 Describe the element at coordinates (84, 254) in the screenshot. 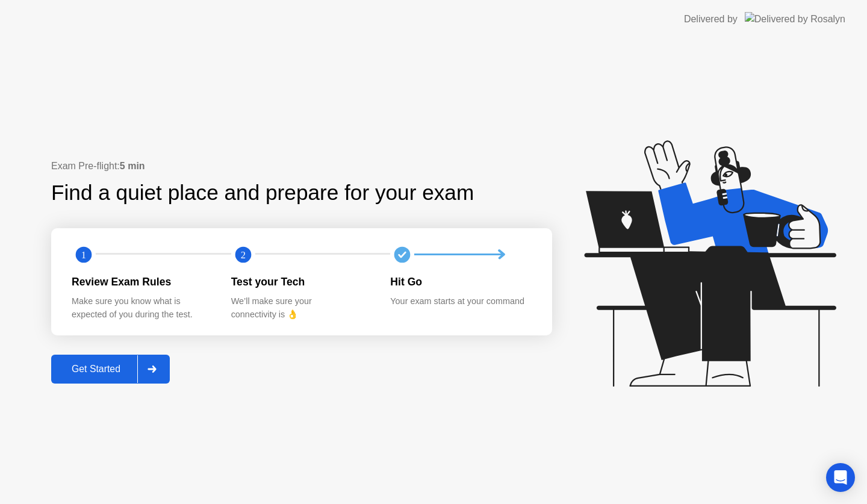

I see `text: 1` at that location.